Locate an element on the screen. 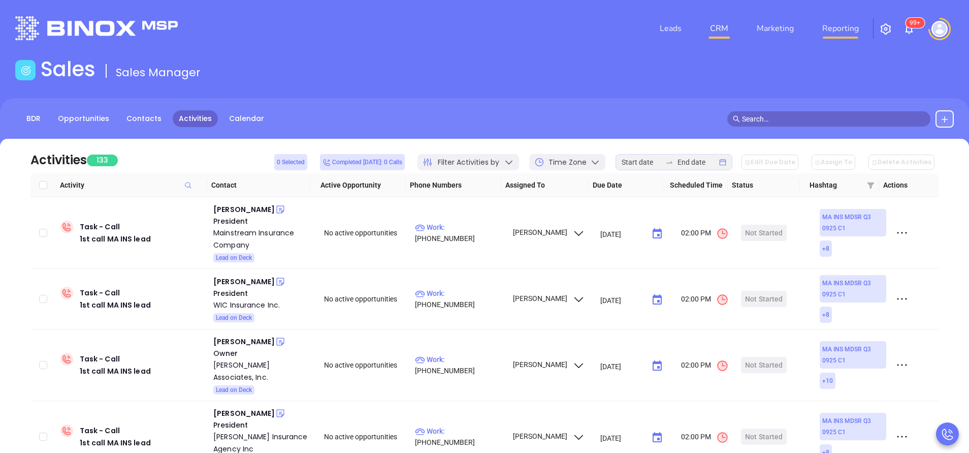 The image size is (969, 453). div: Activities is located at coordinates (58, 160).